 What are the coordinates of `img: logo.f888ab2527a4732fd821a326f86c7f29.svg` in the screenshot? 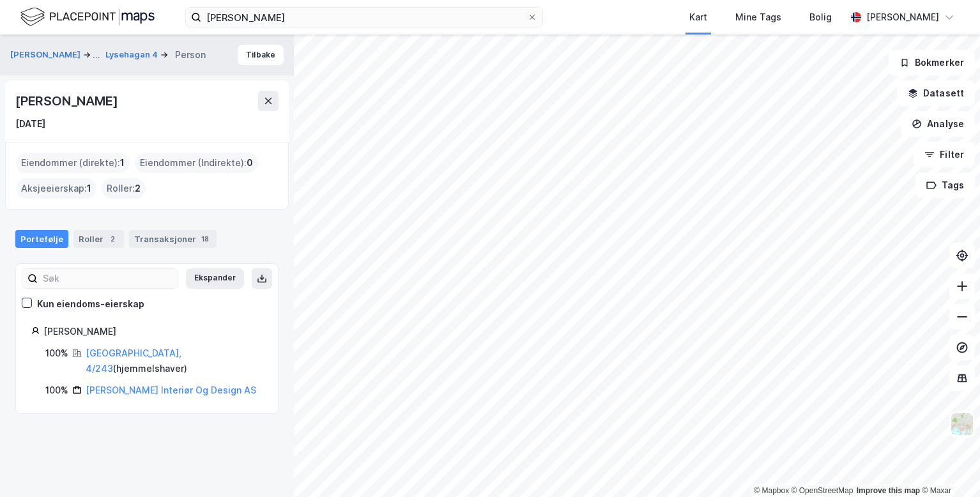 It's located at (88, 17).